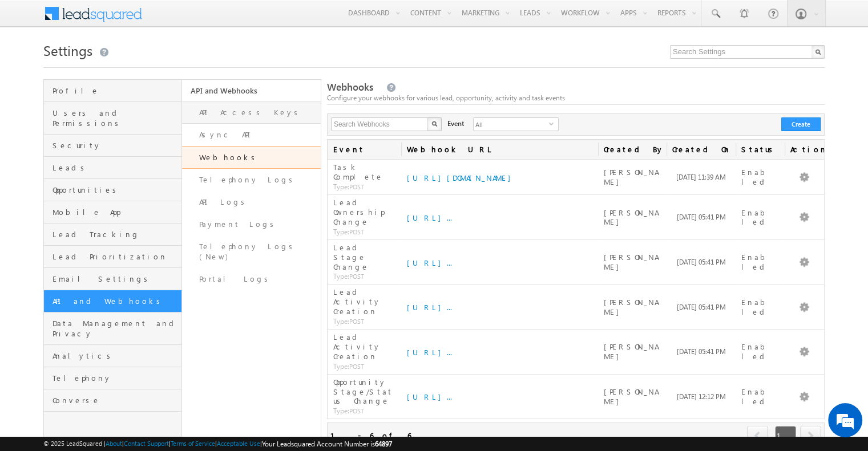 This screenshot has height=451, width=868. Describe the element at coordinates (68, 50) in the screenshot. I see `span: Settings` at that location.